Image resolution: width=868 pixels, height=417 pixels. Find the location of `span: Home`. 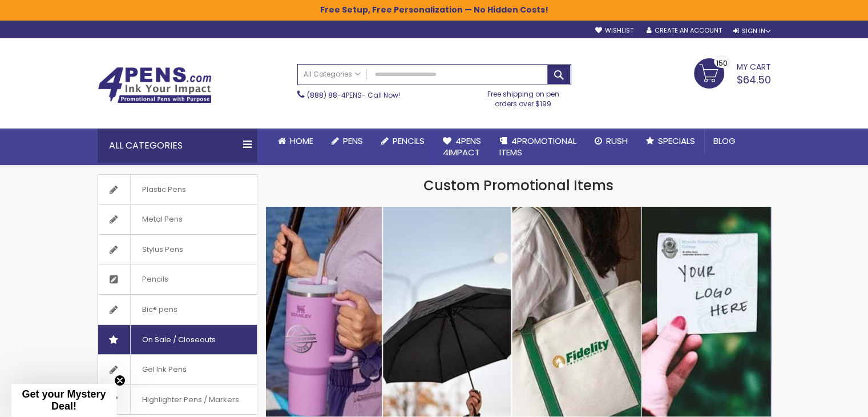

span: Home is located at coordinates (301, 141).